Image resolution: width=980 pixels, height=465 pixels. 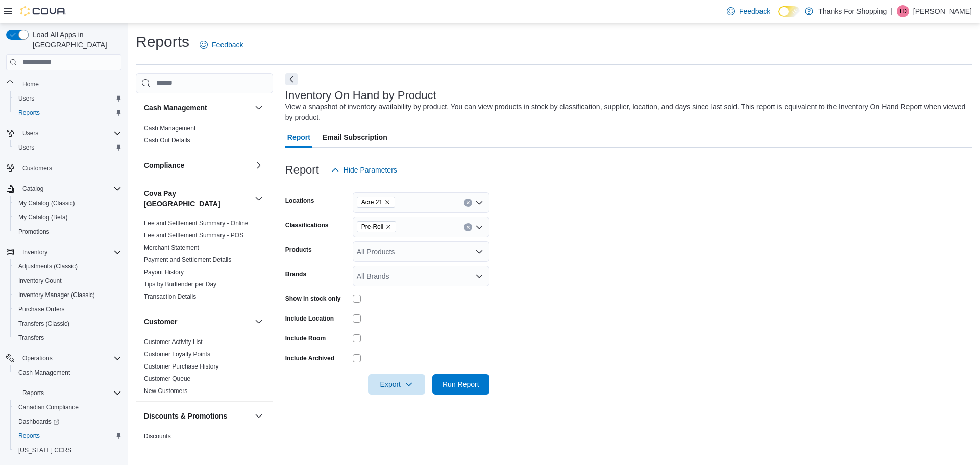 What do you see at coordinates (68, 338) in the screenshot?
I see `button: Transfers` at bounding box center [68, 338].